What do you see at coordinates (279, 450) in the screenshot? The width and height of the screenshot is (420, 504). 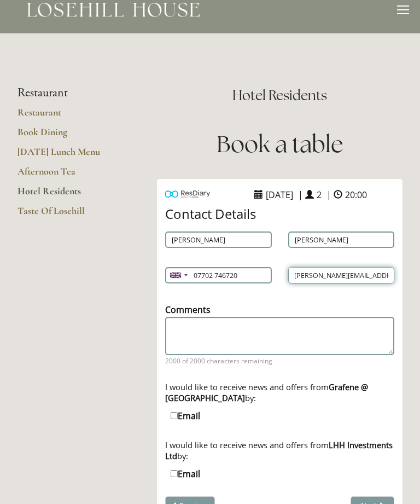 I see `strong: LHH Investments Ltd` at bounding box center [279, 450].